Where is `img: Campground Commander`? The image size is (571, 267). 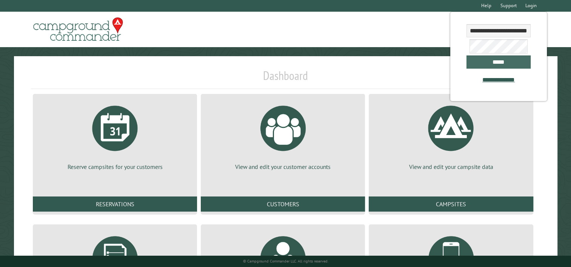 img: Campground Commander is located at coordinates (78, 29).